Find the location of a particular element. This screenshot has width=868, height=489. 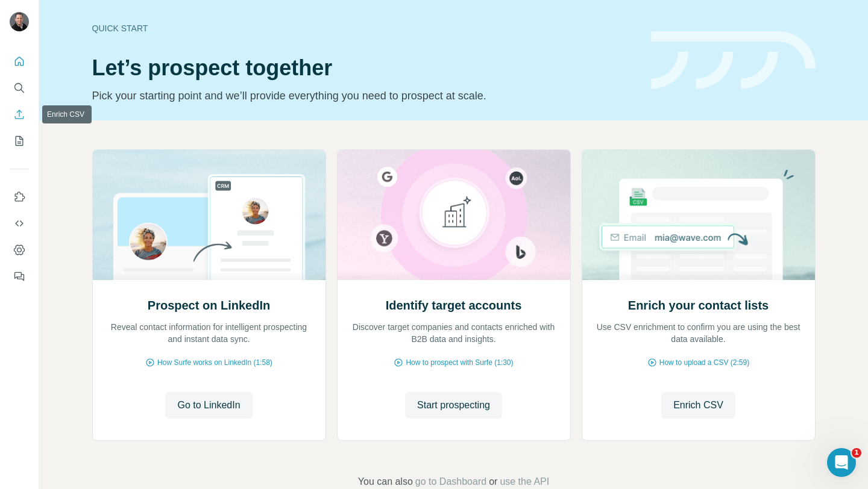

div: Quick start is located at coordinates (364, 28).